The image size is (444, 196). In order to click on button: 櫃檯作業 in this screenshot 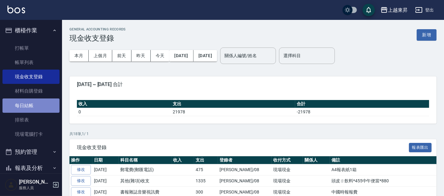, I will do `click(31, 30)`.